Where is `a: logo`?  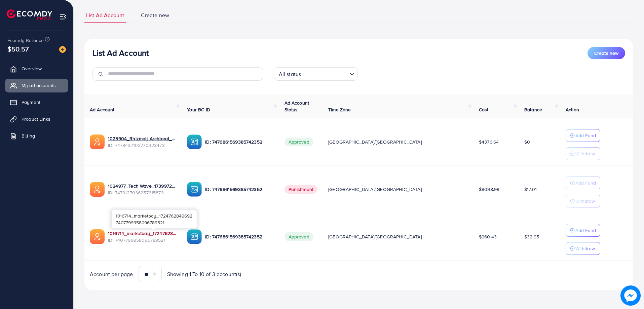 a: logo is located at coordinates (29, 15).